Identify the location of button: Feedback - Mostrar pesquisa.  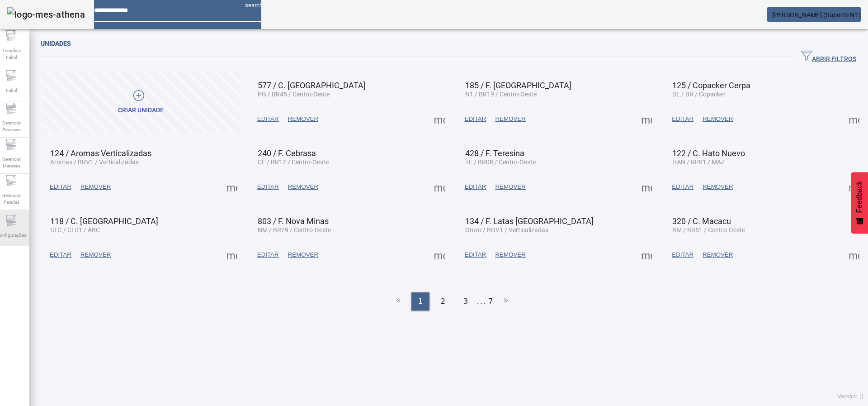
(860, 203).